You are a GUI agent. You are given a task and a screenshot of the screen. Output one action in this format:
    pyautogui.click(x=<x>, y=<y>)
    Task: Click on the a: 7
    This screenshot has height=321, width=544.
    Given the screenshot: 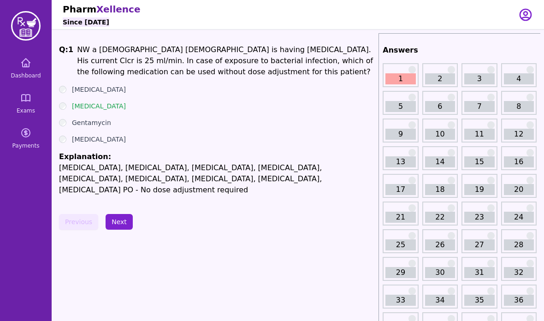 What is the action you would take?
    pyautogui.click(x=479, y=106)
    